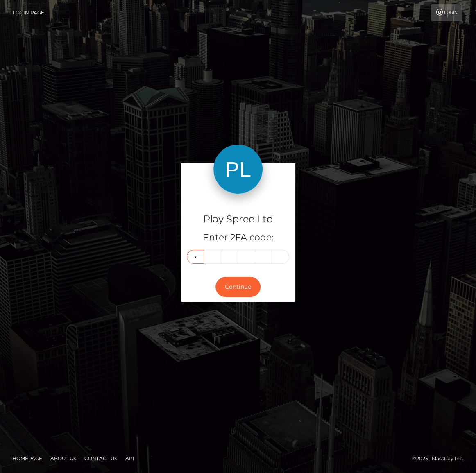  Describe the element at coordinates (238, 287) in the screenshot. I see `button: Continue` at that location.